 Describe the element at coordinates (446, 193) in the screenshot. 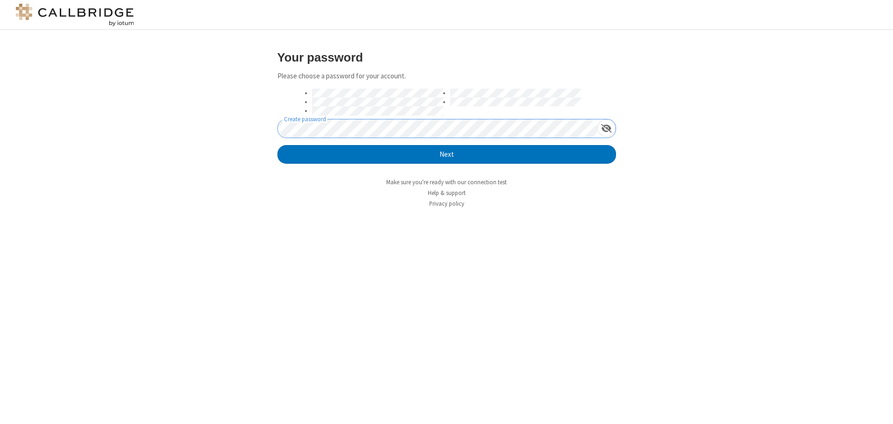

I see `a: Help & support` at that location.